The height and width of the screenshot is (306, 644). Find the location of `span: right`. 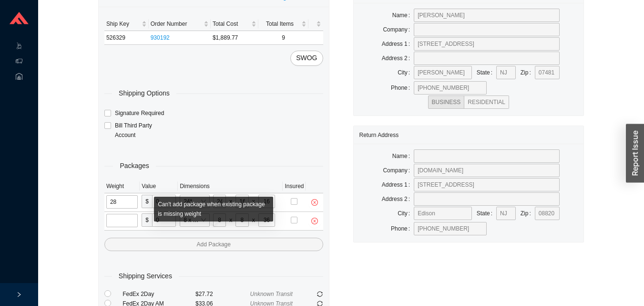

span: right is located at coordinates (19, 295).